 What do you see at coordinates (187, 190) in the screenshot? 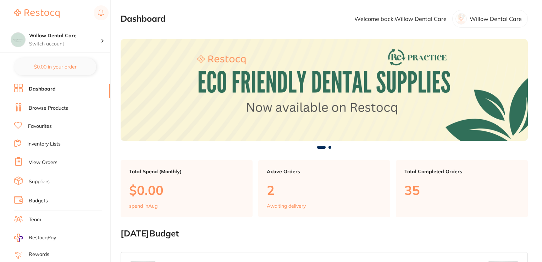
I see `p: $0.00` at bounding box center [187, 190].